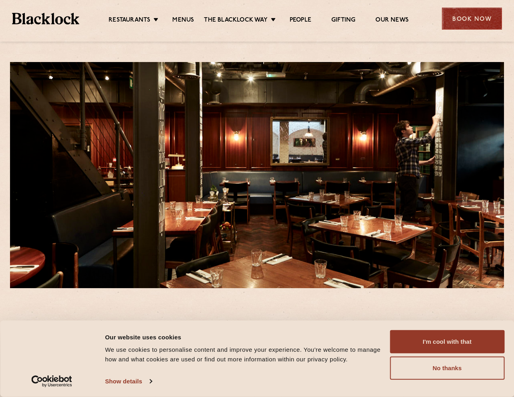 The image size is (514, 397). Describe the element at coordinates (300, 21) in the screenshot. I see `a: People` at that location.